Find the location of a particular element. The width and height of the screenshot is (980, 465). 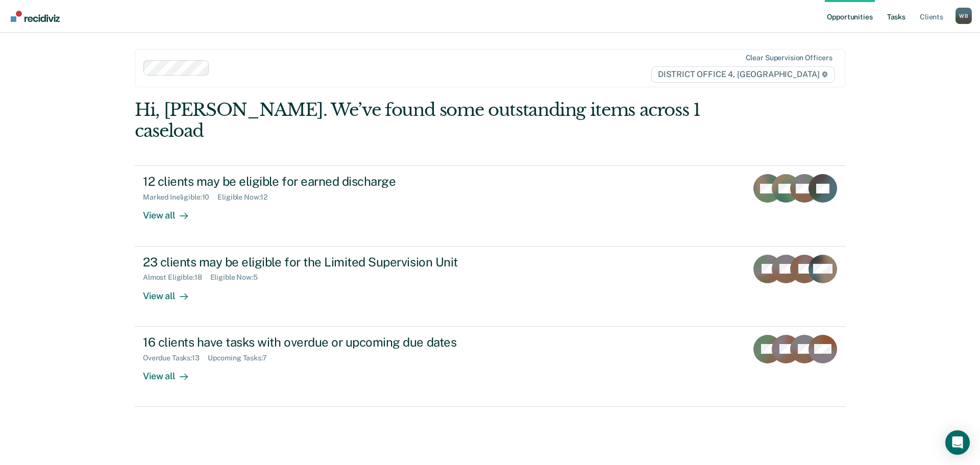

div: Marked Ineligible : 10 is located at coordinates (180, 197).